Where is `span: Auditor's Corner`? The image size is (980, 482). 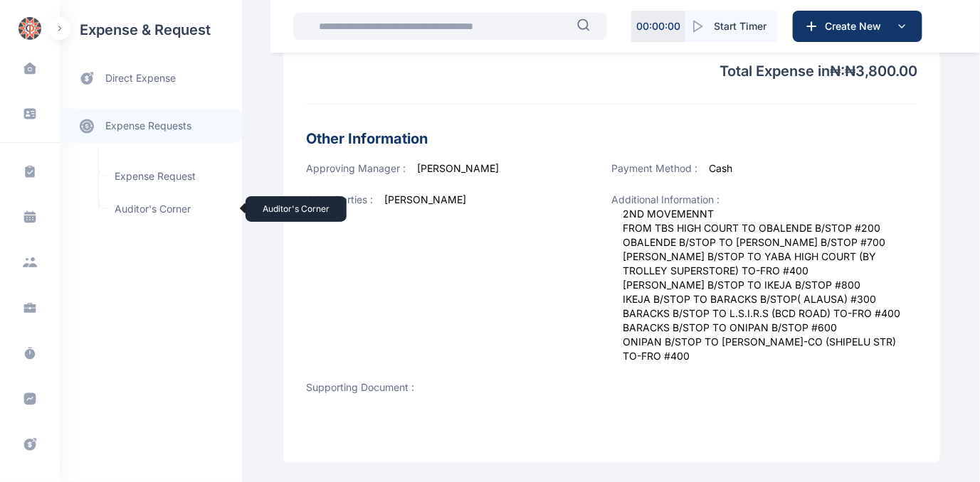
span: Auditor's Corner is located at coordinates (170, 209).